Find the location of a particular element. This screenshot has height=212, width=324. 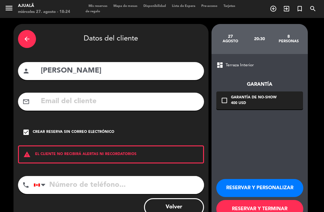

i: check_box is located at coordinates (26, 132).